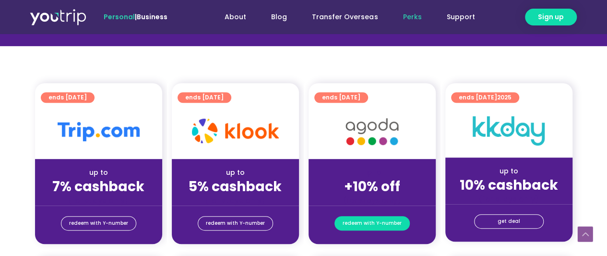 The width and height of the screenshot is (607, 256). I want to click on a: About, so click(235, 17).